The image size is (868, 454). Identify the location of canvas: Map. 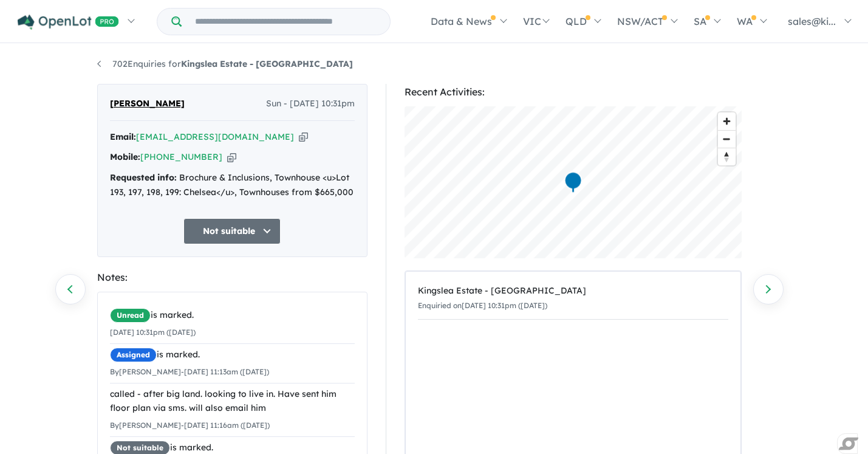
(573, 182).